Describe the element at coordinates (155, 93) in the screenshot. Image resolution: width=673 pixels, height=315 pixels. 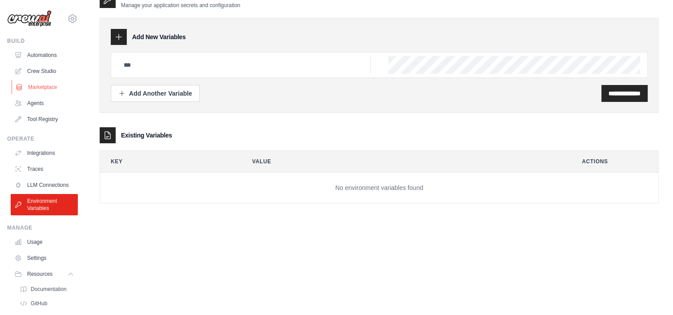
I see `button: Add Another Variable` at that location.